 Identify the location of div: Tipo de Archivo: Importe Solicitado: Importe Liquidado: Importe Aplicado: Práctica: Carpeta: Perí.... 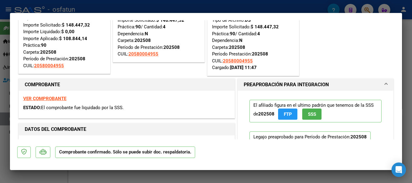
(64, 42).